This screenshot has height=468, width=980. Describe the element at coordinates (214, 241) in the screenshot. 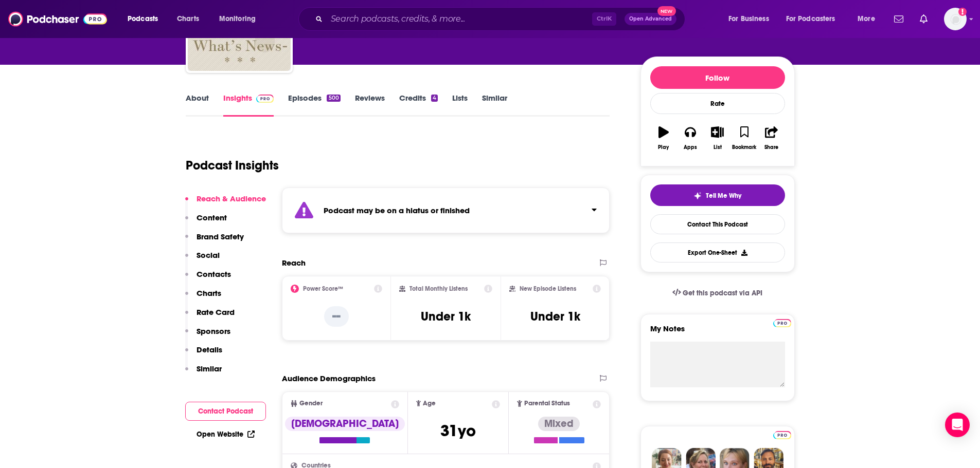

I see `button: Brand Safety` at that location.